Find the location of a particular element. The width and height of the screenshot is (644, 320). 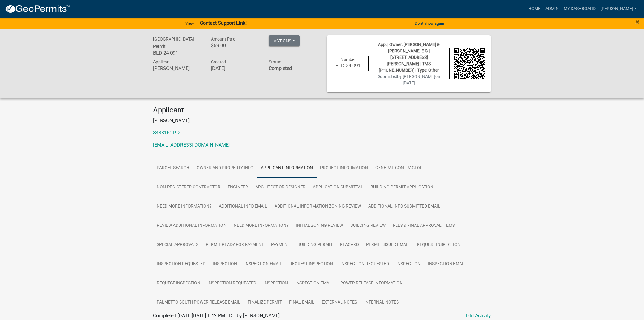

a: Palmetto South Power Release Email is located at coordinates (198, 302).